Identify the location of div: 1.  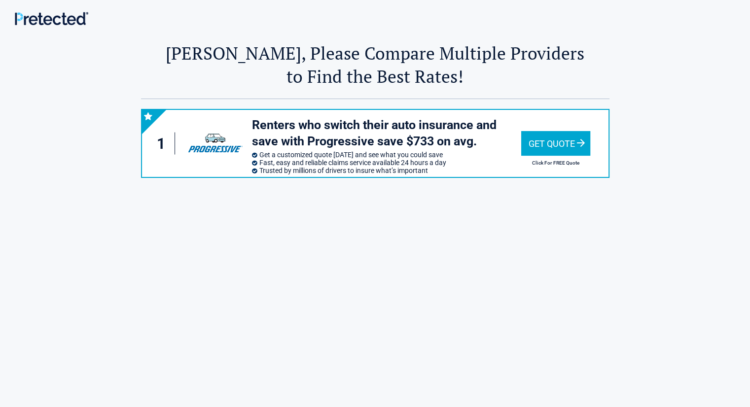
(164, 143).